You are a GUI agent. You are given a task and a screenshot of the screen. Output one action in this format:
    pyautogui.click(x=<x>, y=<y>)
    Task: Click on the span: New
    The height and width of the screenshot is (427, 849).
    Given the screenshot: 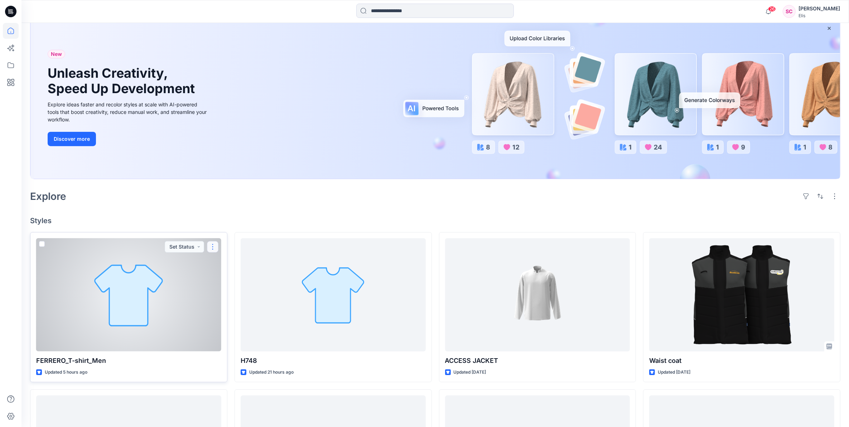 What is the action you would take?
    pyautogui.click(x=56, y=54)
    